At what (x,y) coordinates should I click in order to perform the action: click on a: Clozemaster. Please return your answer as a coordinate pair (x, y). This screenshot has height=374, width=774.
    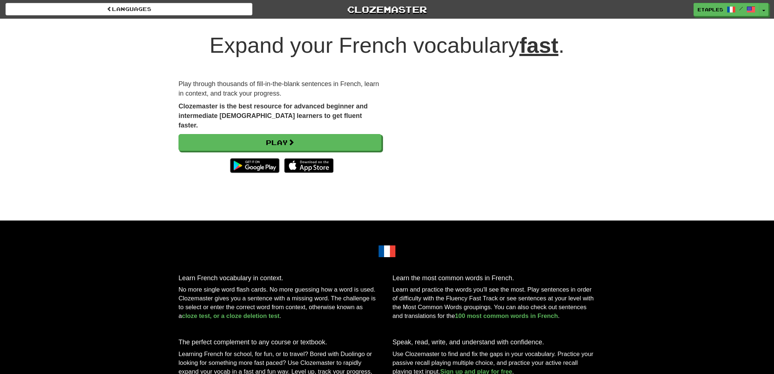
    Looking at the image, I should click on (387, 9).